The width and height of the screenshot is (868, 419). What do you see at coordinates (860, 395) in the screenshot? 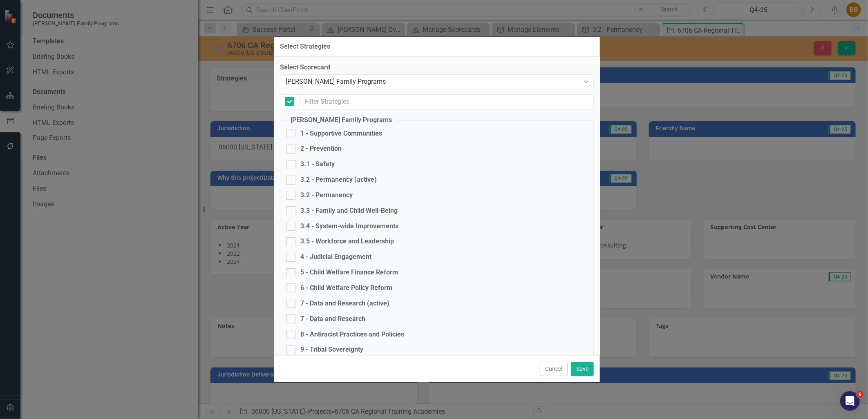
I see `span: 6` at bounding box center [860, 395].